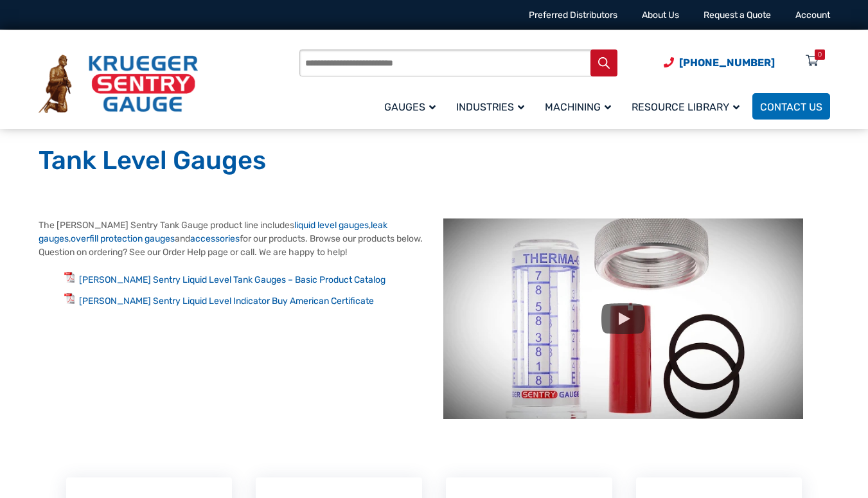 Image resolution: width=868 pixels, height=498 pixels. Describe the element at coordinates (493, 106) in the screenshot. I see `a: Industries` at that location.